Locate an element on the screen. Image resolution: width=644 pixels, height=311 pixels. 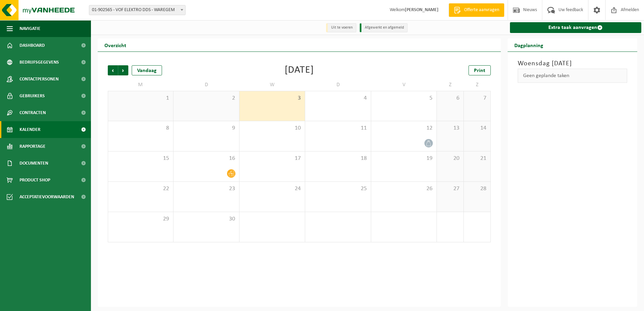
span: 11 is located at coordinates (338, 128).